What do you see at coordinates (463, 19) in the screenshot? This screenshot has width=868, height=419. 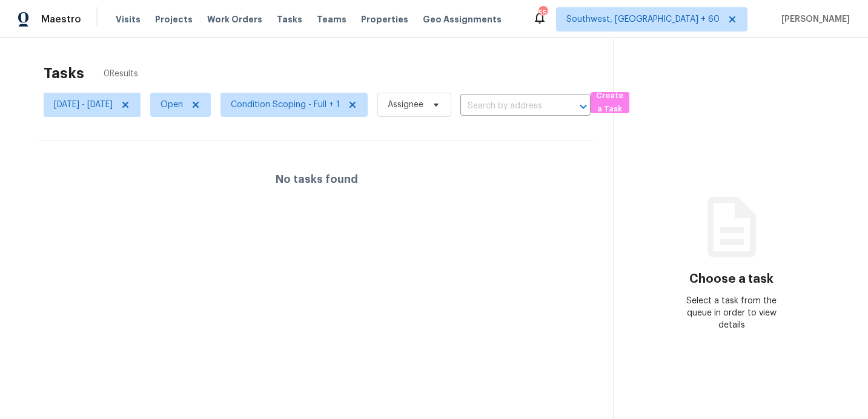 I see `span: Geo Assignments` at bounding box center [463, 19].